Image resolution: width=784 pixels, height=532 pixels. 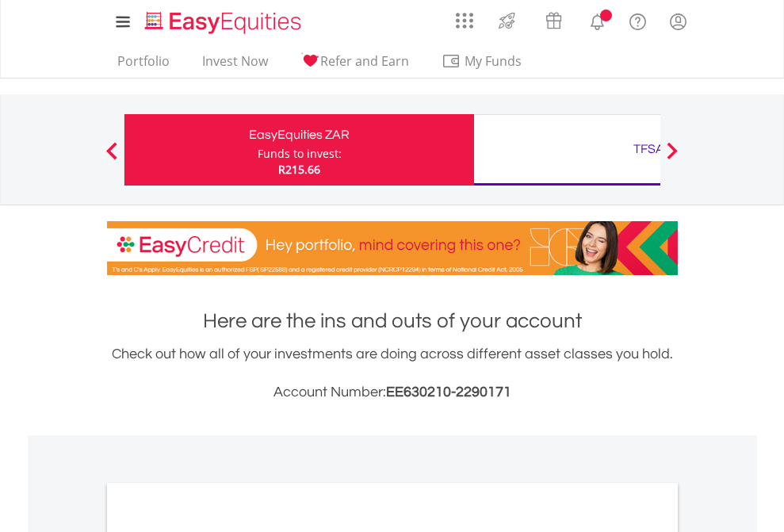 I want to click on img: EasyCredit Promotion Banner, so click(x=392, y=248).